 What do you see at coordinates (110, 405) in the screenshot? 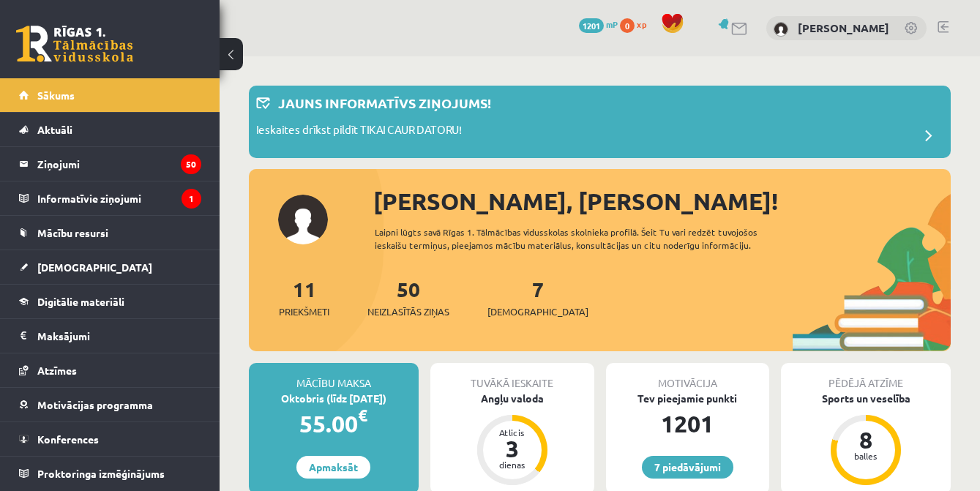
I see `a: Motivācijas programma` at bounding box center [110, 405].